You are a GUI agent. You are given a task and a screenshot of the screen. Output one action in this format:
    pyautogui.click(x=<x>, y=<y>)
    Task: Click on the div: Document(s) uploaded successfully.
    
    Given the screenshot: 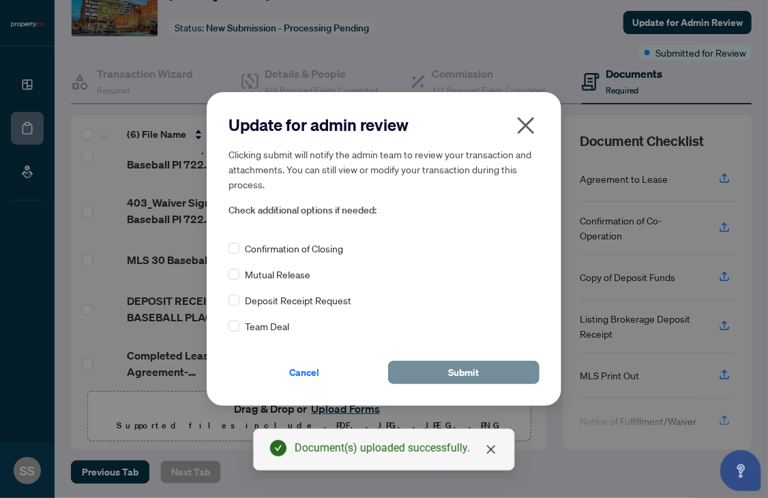 What is the action you would take?
    pyautogui.click(x=396, y=448)
    